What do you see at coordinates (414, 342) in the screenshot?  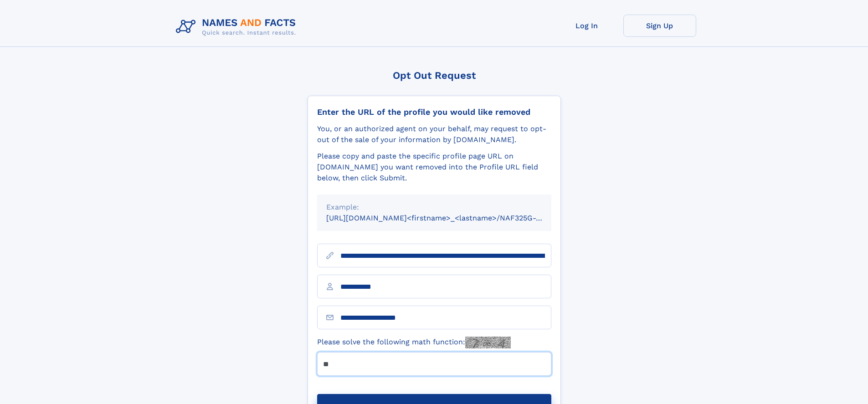 I see `label: Please solve the following math function:` at bounding box center [414, 342].